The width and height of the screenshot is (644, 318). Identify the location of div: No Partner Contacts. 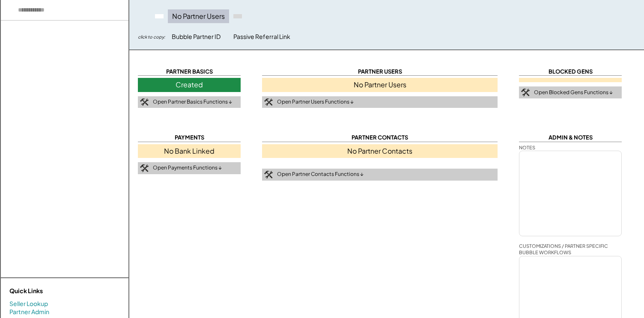
(380, 151).